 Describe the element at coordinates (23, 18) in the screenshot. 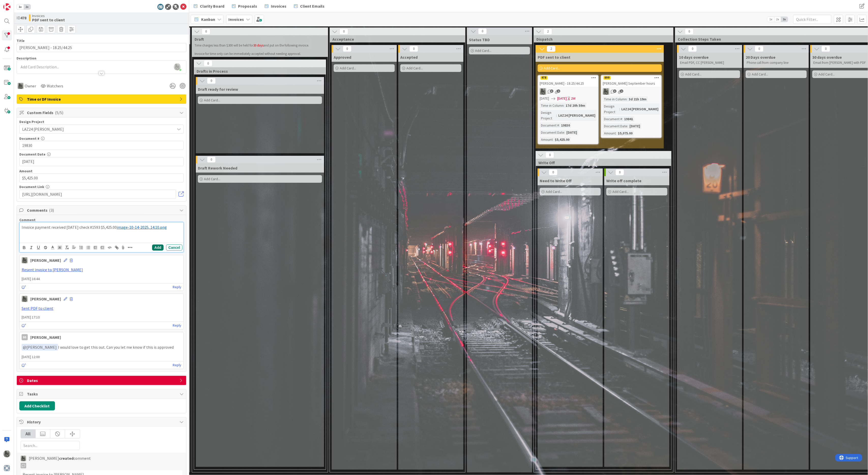

I see `b: 478` at that location.